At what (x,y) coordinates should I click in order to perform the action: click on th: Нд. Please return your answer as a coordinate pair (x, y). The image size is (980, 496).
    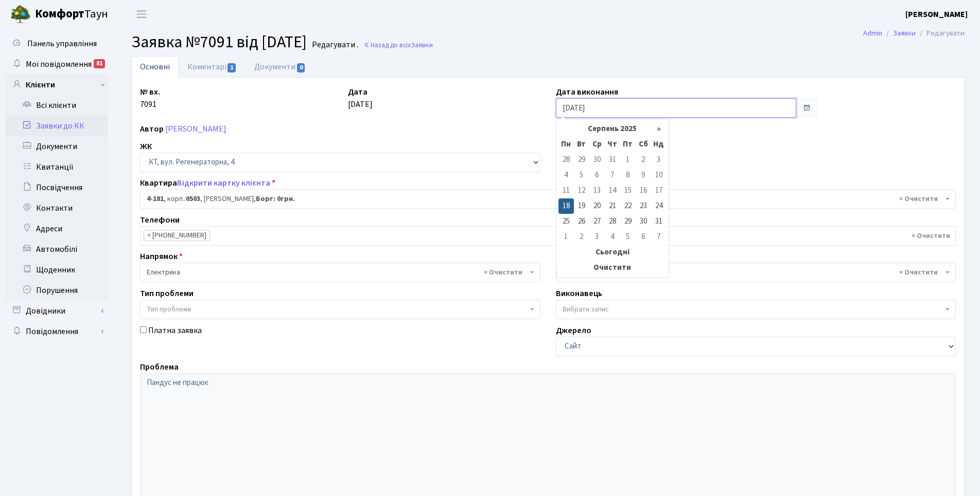
    Looking at the image, I should click on (659, 144).